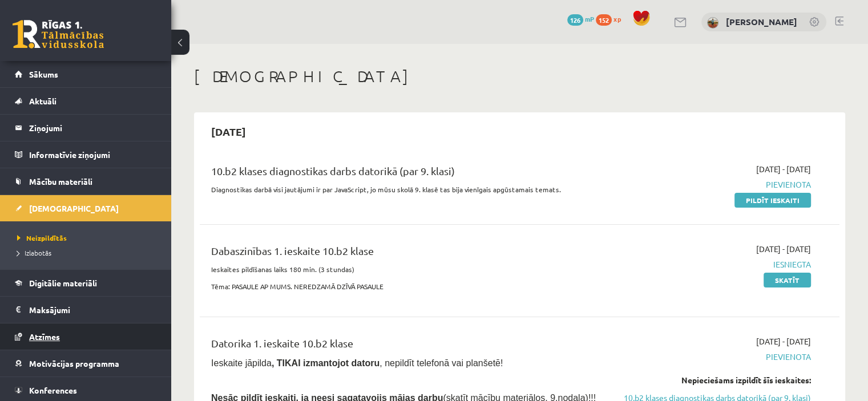 The height and width of the screenshot is (401, 868). Describe the element at coordinates (717, 264) in the screenshot. I see `span: Iesniegta` at that location.